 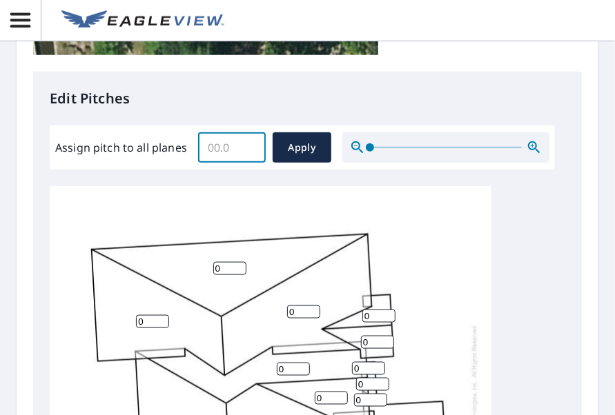 What do you see at coordinates (232, 148) in the screenshot?
I see `input: 00.0` at bounding box center [232, 148].